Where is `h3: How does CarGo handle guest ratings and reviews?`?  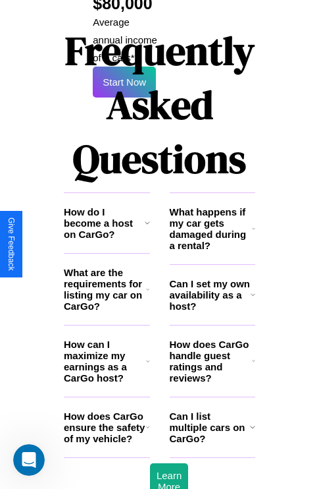
h3: How does CarGo handle guest ratings and reviews? is located at coordinates (211, 361).